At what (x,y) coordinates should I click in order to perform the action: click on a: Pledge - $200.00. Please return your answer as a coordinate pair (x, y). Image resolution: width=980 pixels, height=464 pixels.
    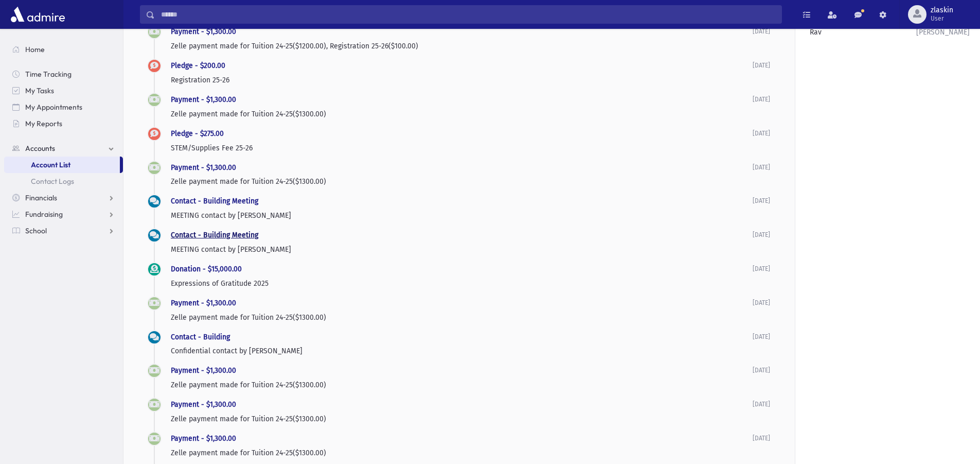
    Looking at the image, I should click on (198, 66).